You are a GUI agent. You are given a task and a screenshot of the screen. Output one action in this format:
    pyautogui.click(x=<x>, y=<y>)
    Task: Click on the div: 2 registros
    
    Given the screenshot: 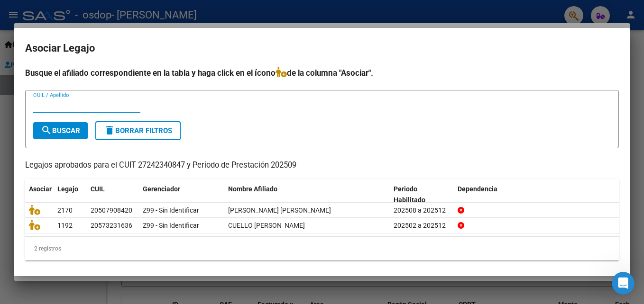 What is the action you would take?
    pyautogui.click(x=322, y=249)
    